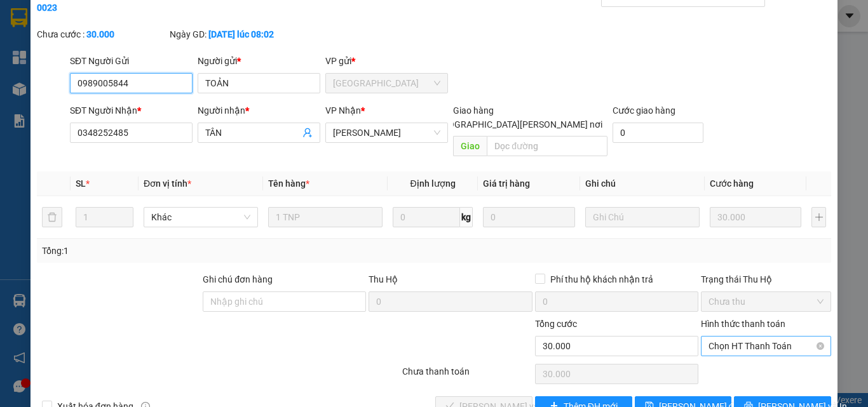 The image size is (868, 407). What do you see at coordinates (658, 133) in the screenshot?
I see `input: Cước giao hàng` at bounding box center [658, 133].